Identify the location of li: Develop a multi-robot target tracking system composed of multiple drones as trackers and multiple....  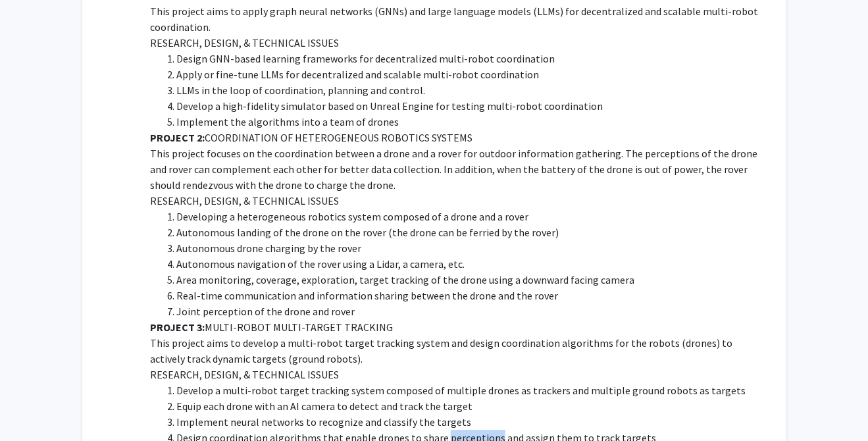
(468, 390).